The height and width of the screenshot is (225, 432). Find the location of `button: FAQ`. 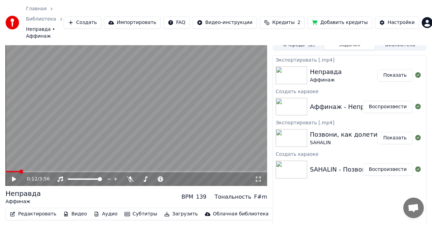

button: FAQ is located at coordinates (177, 23).